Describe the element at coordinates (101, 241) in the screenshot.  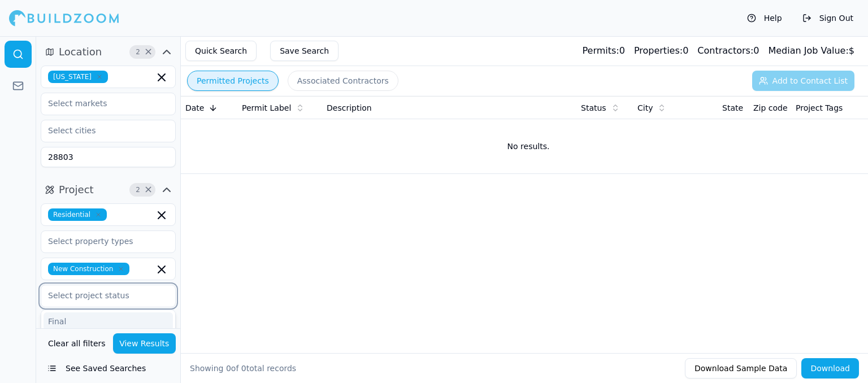
I see `input: Select property types` at that location.